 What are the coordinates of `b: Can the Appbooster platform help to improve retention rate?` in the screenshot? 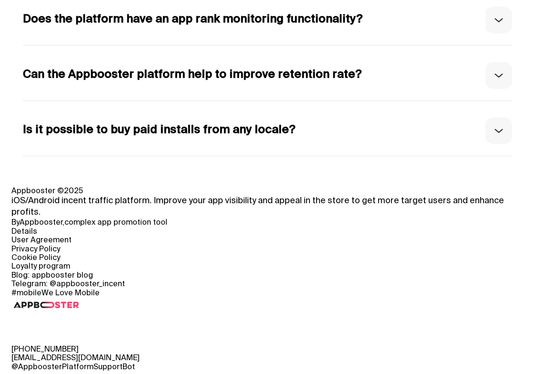 It's located at (192, 75).